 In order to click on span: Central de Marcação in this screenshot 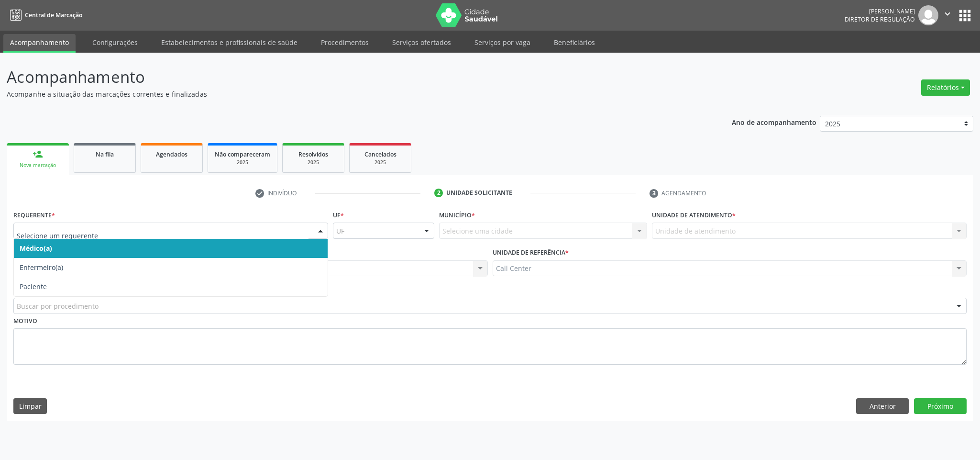, I will do `click(54, 15)`.